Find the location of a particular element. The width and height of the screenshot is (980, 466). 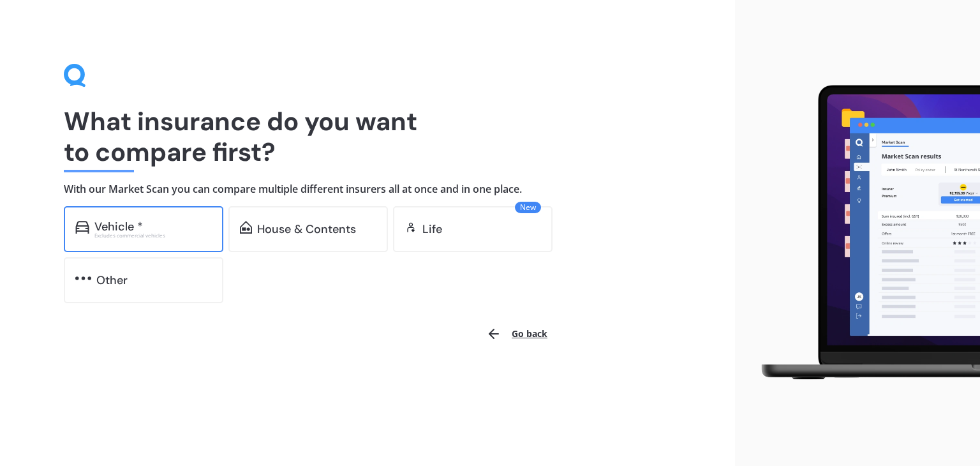

div: Excludes commercial vehicles is located at coordinates (153, 236).